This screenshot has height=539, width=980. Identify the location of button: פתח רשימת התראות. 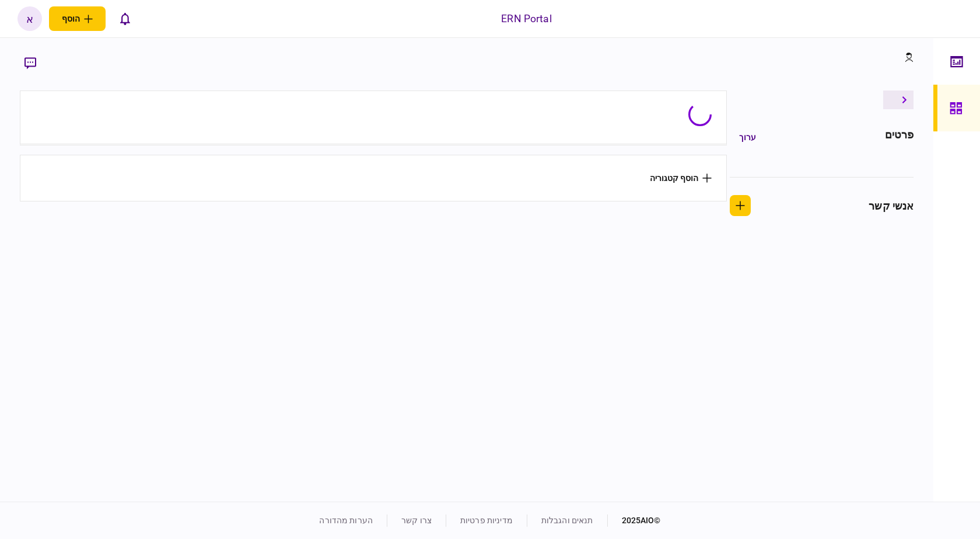
(125, 18).